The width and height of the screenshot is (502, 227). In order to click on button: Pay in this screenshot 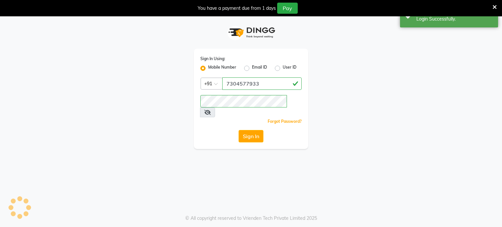, I will do `click(287, 8)`.